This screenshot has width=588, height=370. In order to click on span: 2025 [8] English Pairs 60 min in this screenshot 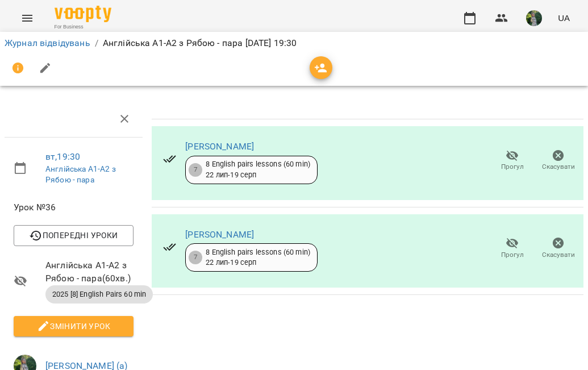, I will do `click(99, 295)`.